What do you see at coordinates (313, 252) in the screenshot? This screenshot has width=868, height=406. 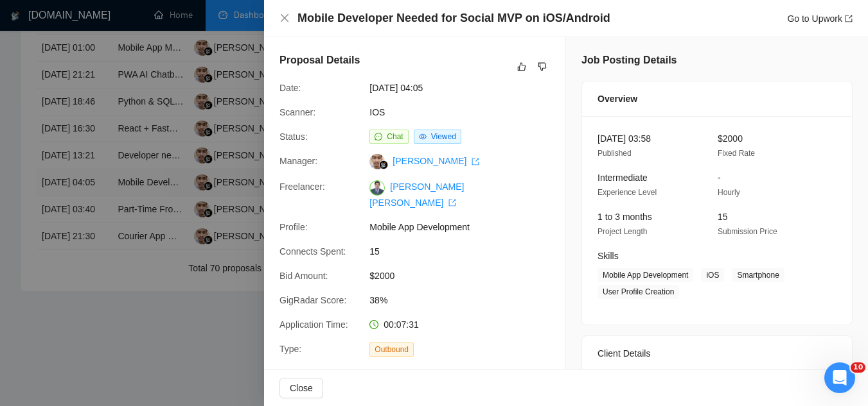 I see `span: Connects Spent:` at bounding box center [313, 252].